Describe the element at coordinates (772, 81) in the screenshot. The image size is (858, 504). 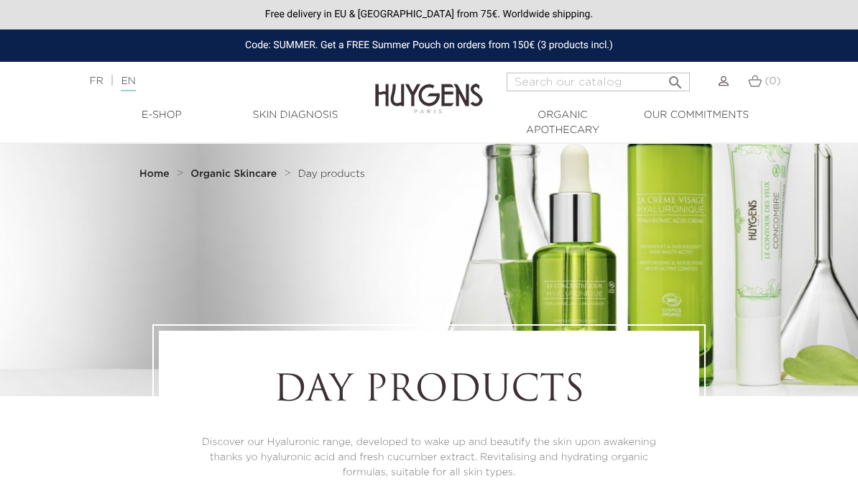
I see `span: (0)` at that location.